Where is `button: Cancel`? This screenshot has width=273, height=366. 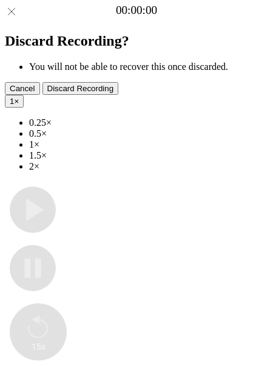 button: Cancel is located at coordinates (22, 88).